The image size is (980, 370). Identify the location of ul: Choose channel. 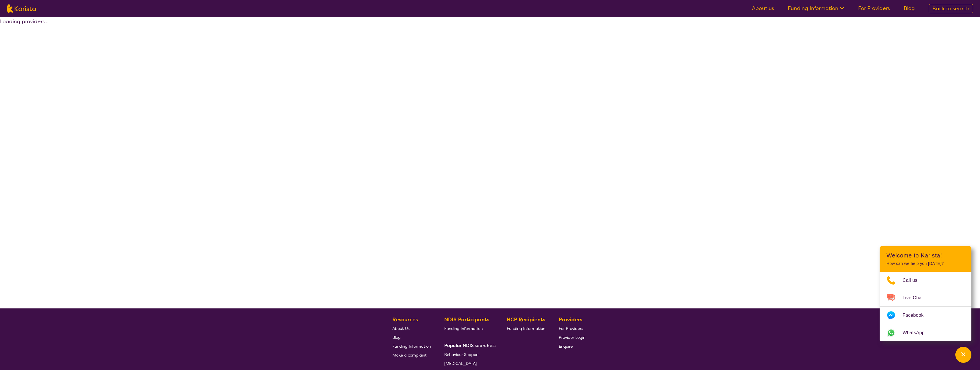
(925, 307).